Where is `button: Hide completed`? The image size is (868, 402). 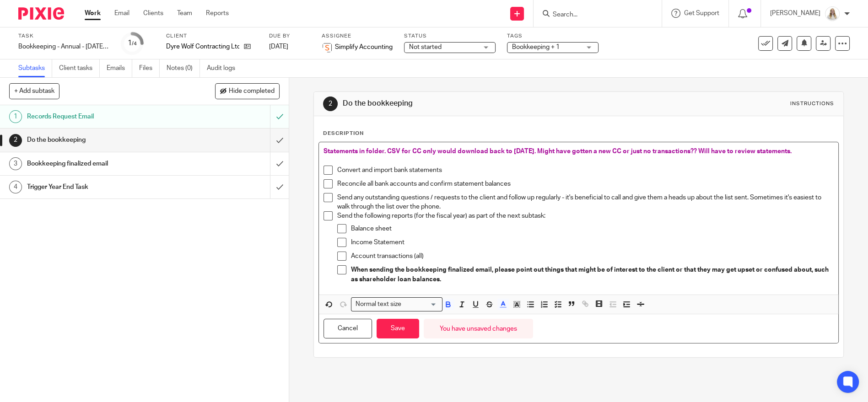
button: Hide completed is located at coordinates (247, 91).